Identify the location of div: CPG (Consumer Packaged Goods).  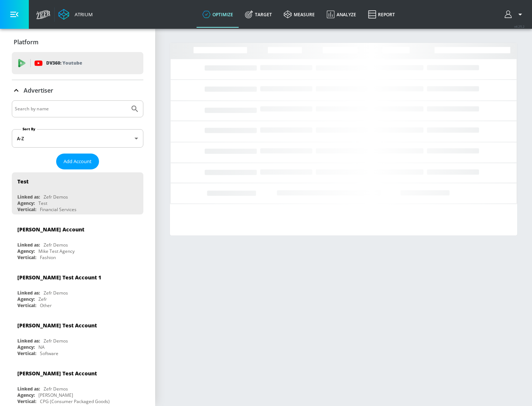
(75, 401).